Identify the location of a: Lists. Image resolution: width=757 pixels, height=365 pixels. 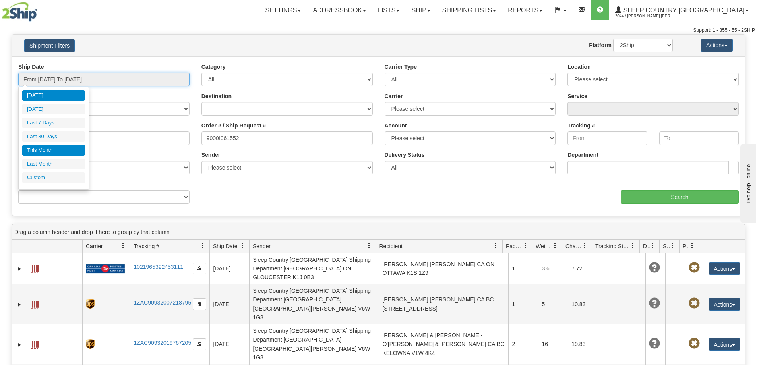
(389, 10).